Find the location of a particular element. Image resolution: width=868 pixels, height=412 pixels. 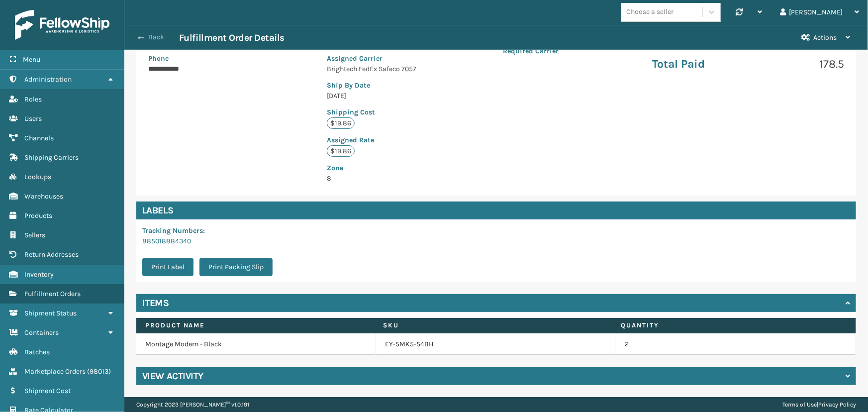

span: Shipping Carriers is located at coordinates (51, 157).